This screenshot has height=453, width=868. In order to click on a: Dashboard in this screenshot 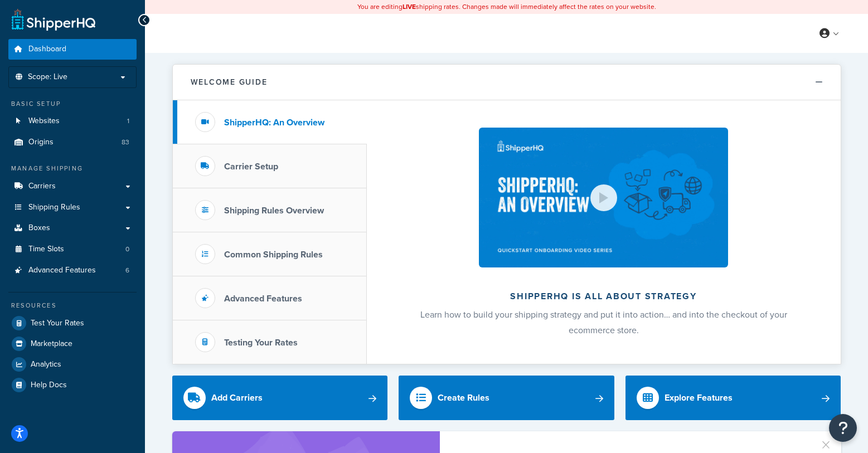, I will do `click(73, 49)`.